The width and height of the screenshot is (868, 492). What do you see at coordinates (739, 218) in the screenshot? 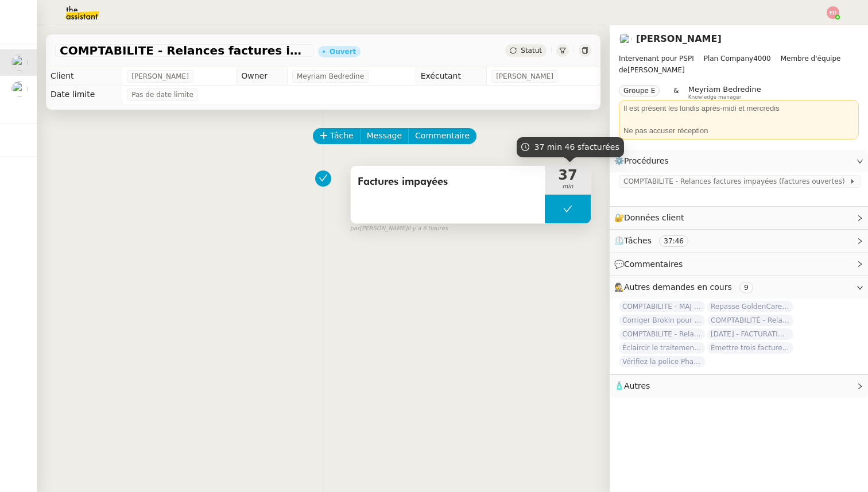
I see `div: 🔐Données client` at bounding box center [739, 218].